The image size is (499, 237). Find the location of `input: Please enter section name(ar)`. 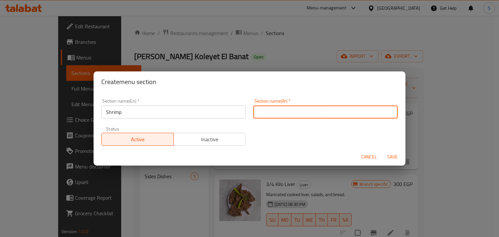

input: Please enter section name(ar) is located at coordinates (325, 112).